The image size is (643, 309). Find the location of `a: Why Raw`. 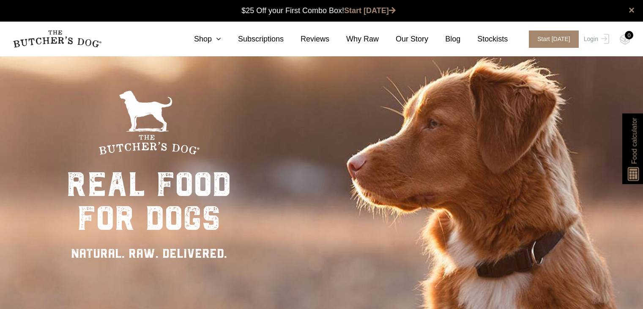

a: Why Raw is located at coordinates (354, 39).